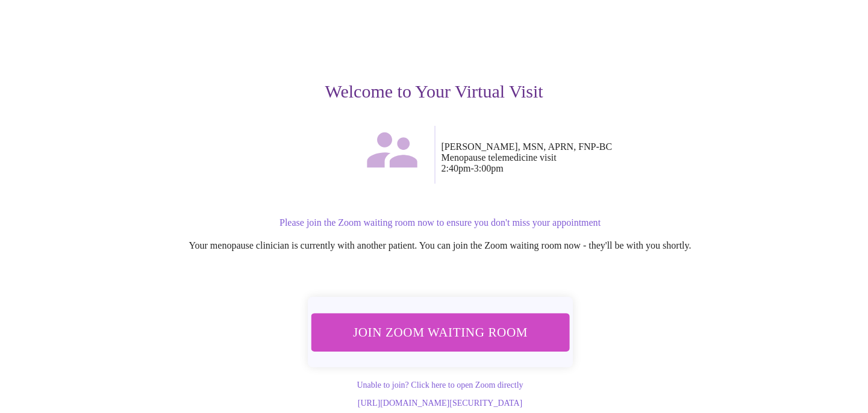  I want to click on p: Your menopause clinician is currently with another patient. You can join the Zoom waiting room no..., so click(440, 246).